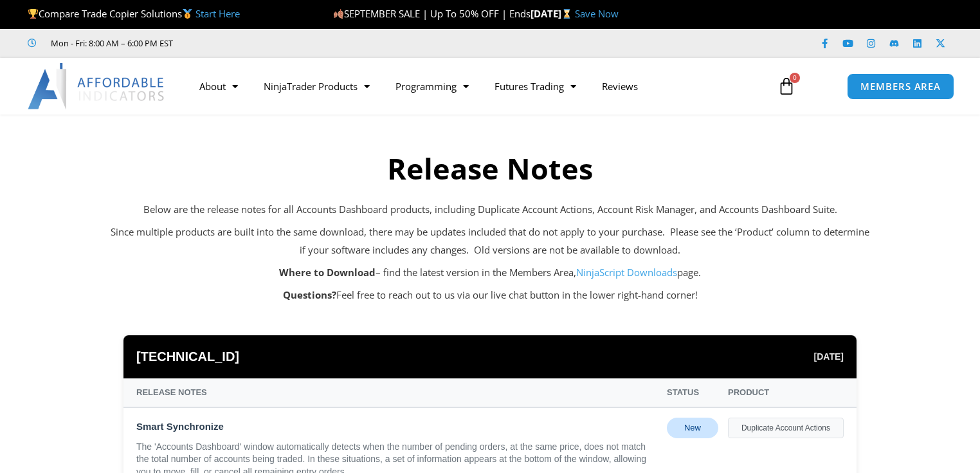 The image size is (980, 473). I want to click on span: Compare Trade Copier Solutions, so click(134, 13).